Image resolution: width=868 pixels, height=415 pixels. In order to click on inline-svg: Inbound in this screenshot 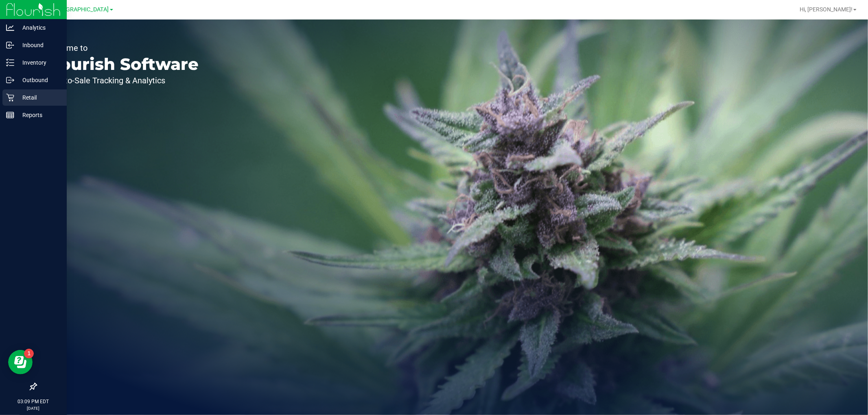, I will do `click(10, 45)`.